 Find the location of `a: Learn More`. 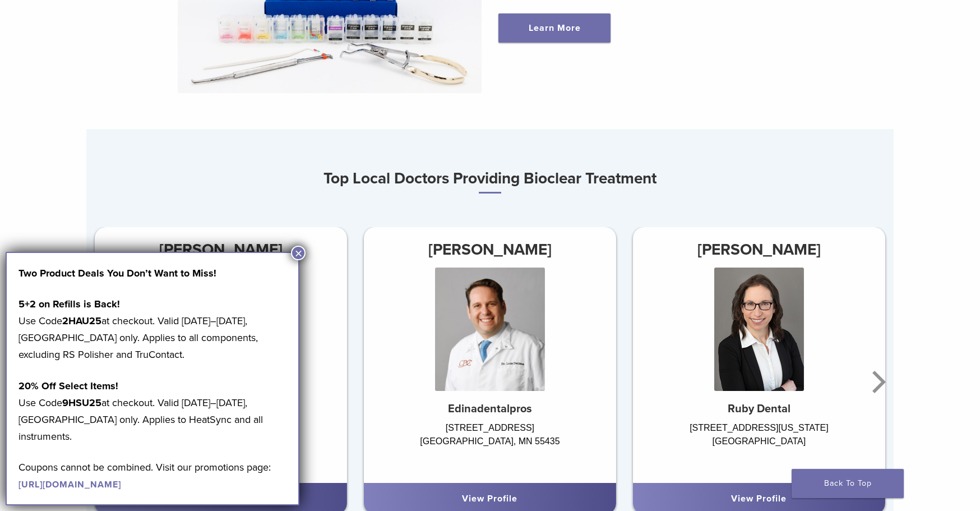

a: Learn More is located at coordinates (555, 28).